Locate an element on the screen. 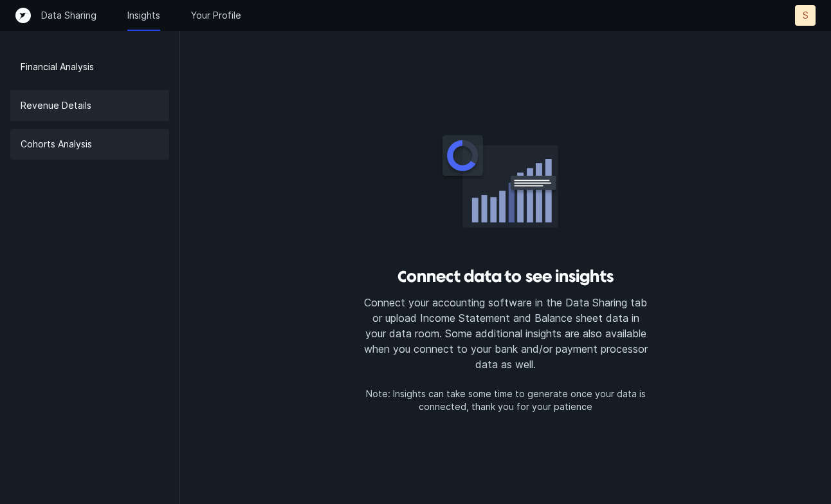 The height and width of the screenshot is (504, 831). p: Your Profile is located at coordinates (216, 16).